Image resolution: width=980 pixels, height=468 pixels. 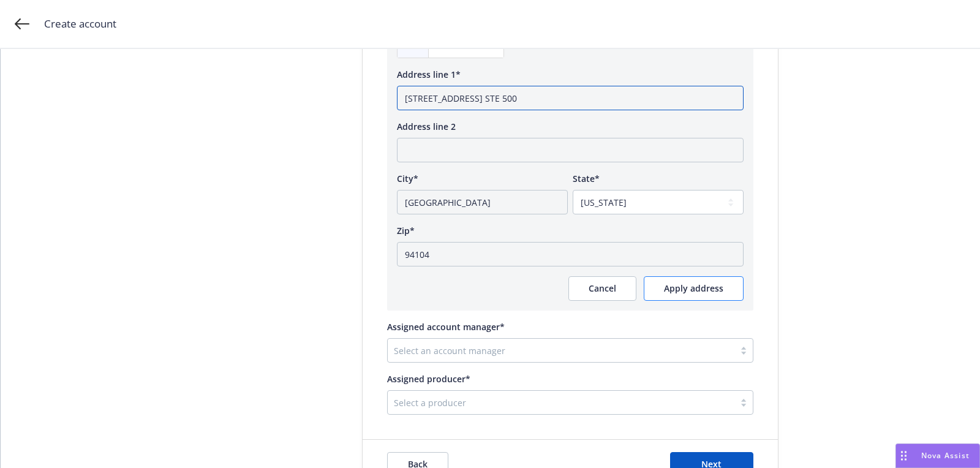 What do you see at coordinates (903, 456) in the screenshot?
I see `div: Drag to move` at bounding box center [903, 456].